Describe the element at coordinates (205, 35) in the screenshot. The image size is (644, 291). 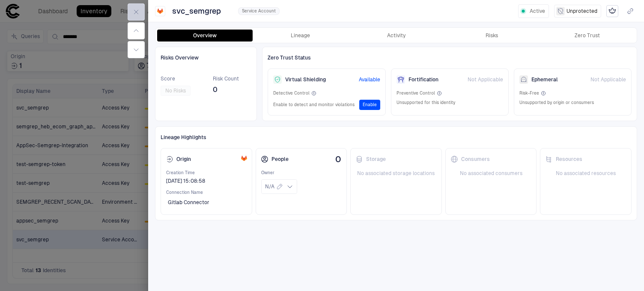
I see `button: Overview` at that location.